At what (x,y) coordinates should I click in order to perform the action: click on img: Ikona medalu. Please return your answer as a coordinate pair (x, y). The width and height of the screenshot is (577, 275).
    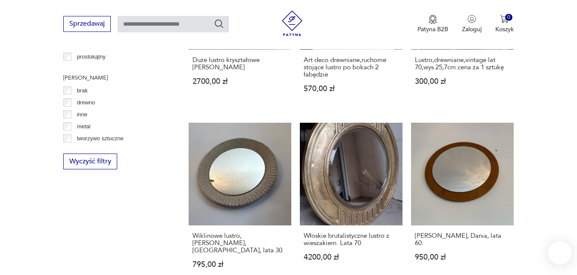
    Looking at the image, I should click on (433, 19).